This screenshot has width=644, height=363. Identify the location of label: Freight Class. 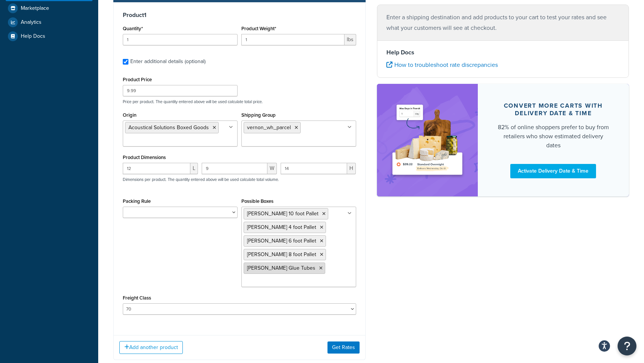
(137, 298).